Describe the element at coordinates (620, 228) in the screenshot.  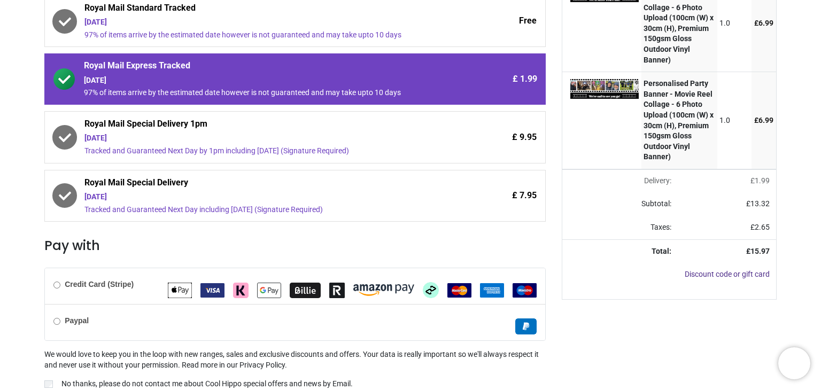
I see `td: Taxes:` at that location.